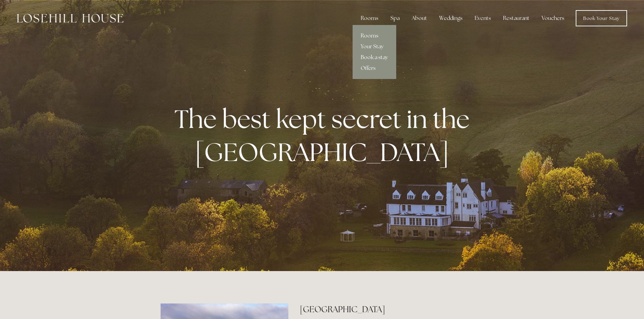 This screenshot has height=319, width=644. I want to click on a: Book a stay, so click(374, 58).